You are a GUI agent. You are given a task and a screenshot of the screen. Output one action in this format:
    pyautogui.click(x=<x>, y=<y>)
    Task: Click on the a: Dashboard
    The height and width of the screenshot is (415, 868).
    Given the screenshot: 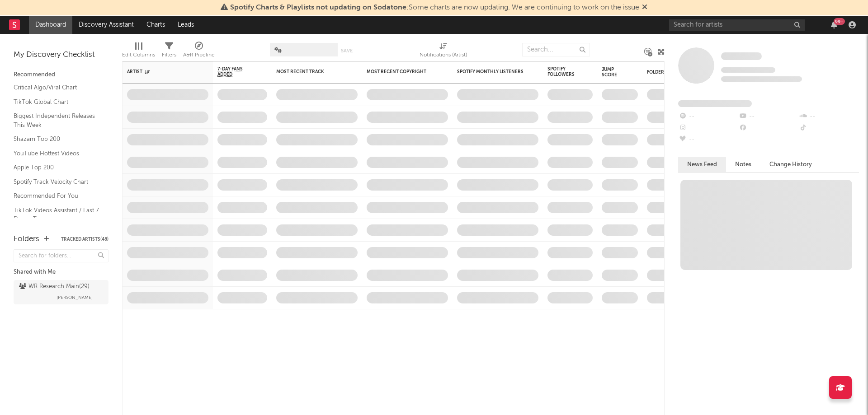 What is the action you would take?
    pyautogui.click(x=50, y=25)
    